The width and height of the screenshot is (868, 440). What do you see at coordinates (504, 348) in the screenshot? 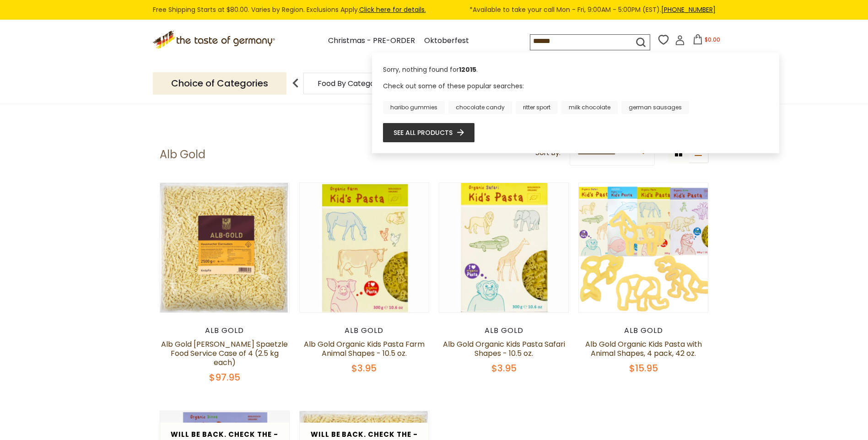
I see `a: Alb Gold Organic Kids Pasta Safari Shapes - 10.5 oz.` at bounding box center [504, 348].